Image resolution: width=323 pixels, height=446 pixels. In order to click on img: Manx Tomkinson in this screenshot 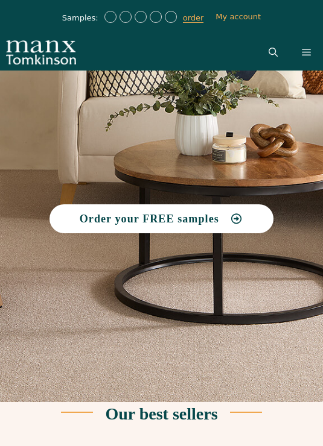, I will do `click(41, 52)`.